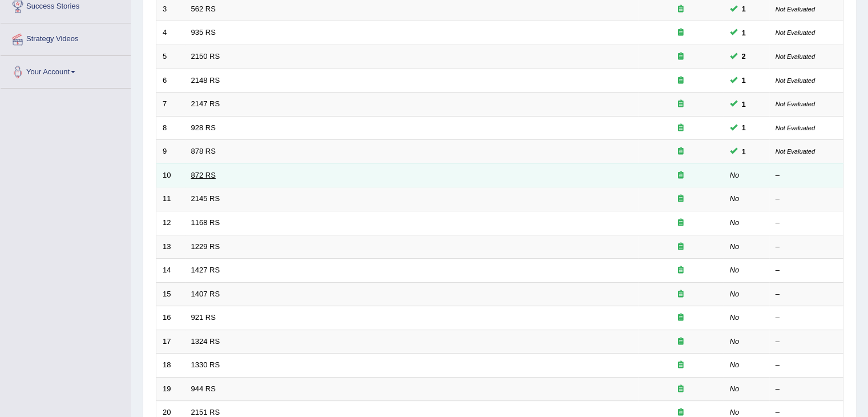  I want to click on a: 921 RS, so click(203, 316).